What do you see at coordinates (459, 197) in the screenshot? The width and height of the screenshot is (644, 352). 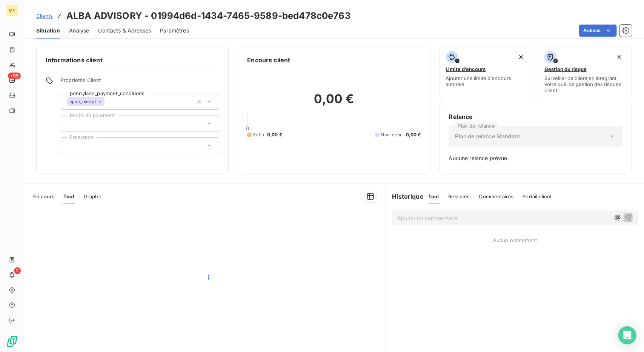 I see `span: Relances` at bounding box center [459, 197].